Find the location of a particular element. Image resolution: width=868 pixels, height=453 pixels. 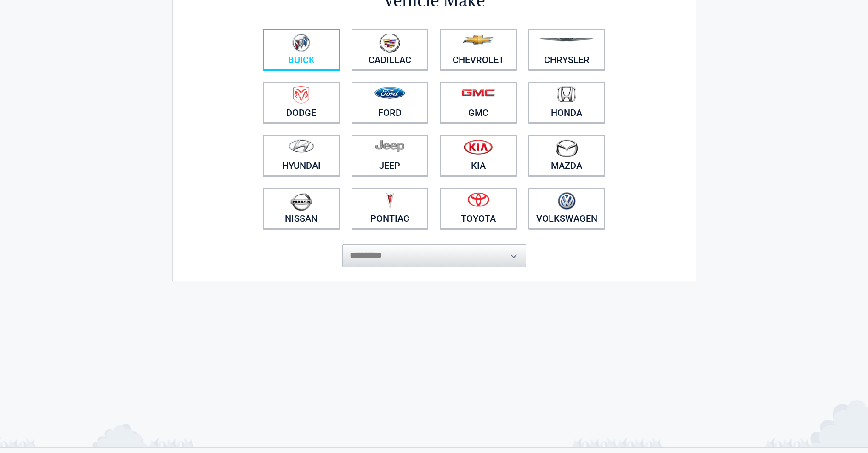

a: Honda is located at coordinates (567, 103).